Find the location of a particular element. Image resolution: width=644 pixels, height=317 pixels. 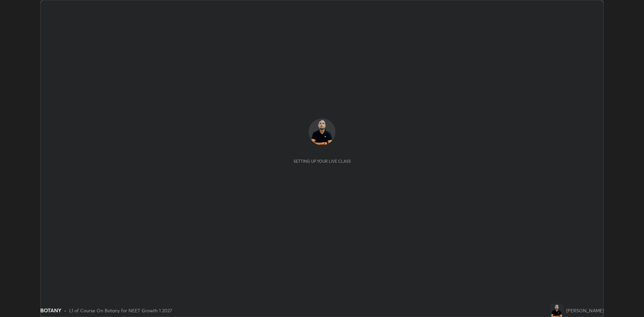

div: BOTANY is located at coordinates (50, 310).